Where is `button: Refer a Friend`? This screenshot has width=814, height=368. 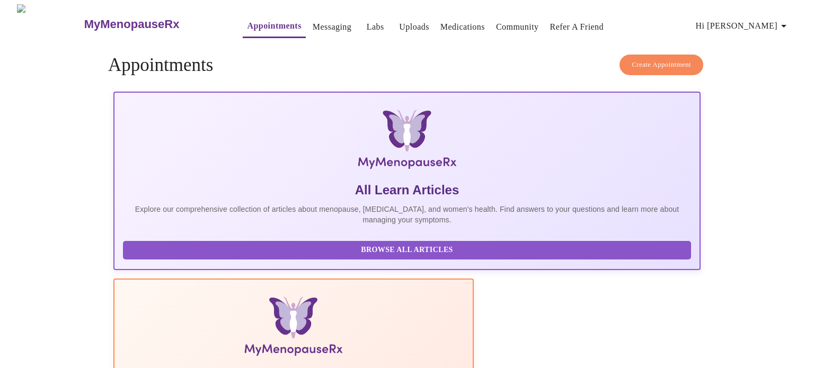 button: Refer a Friend is located at coordinates (577, 27).